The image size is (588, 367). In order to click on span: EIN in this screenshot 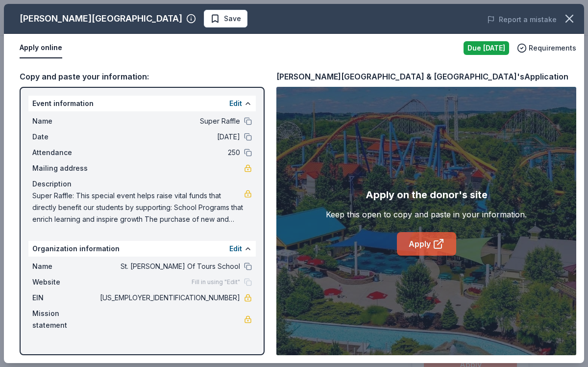, I will do `click(65, 298)`.